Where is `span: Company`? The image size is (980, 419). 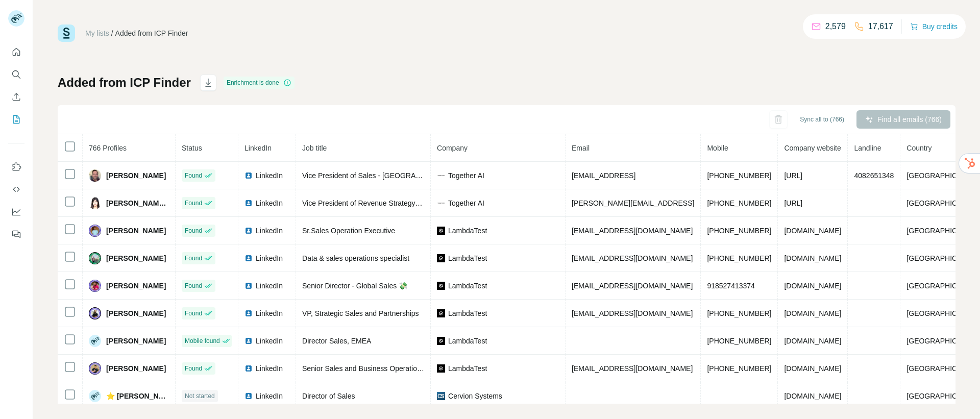 span: Company is located at coordinates (452, 148).